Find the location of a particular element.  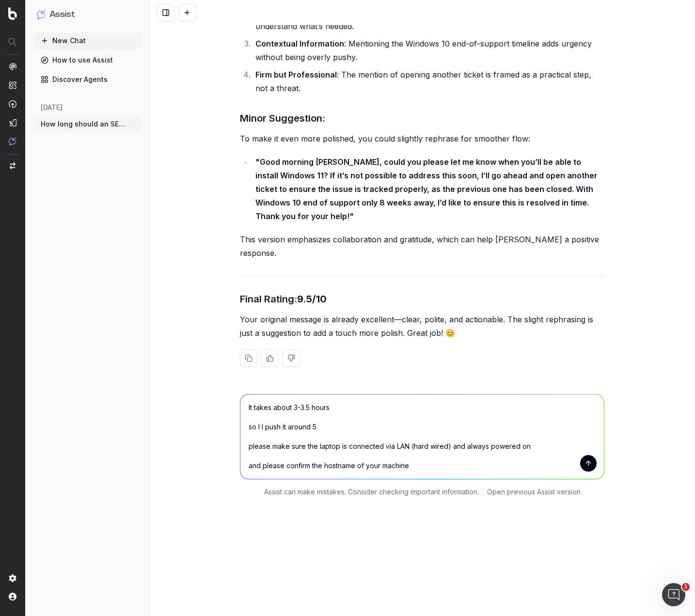

p: To make it even more polished, you could slightly rephrase for smoother flow: is located at coordinates (422, 139).